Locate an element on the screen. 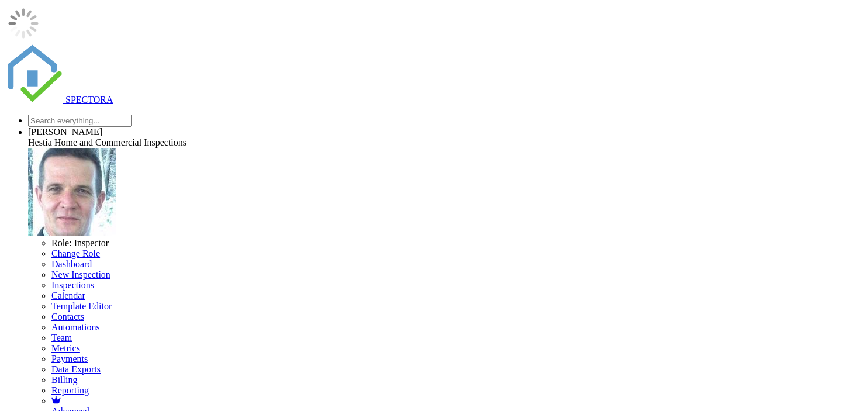 The height and width of the screenshot is (411, 868). a: Data Exports is located at coordinates (76, 369).